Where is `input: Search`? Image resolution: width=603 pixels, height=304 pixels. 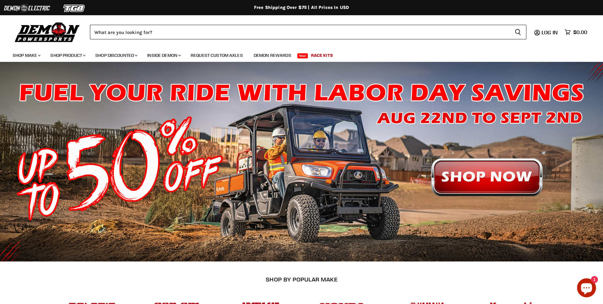
input: Search is located at coordinates (300, 32).